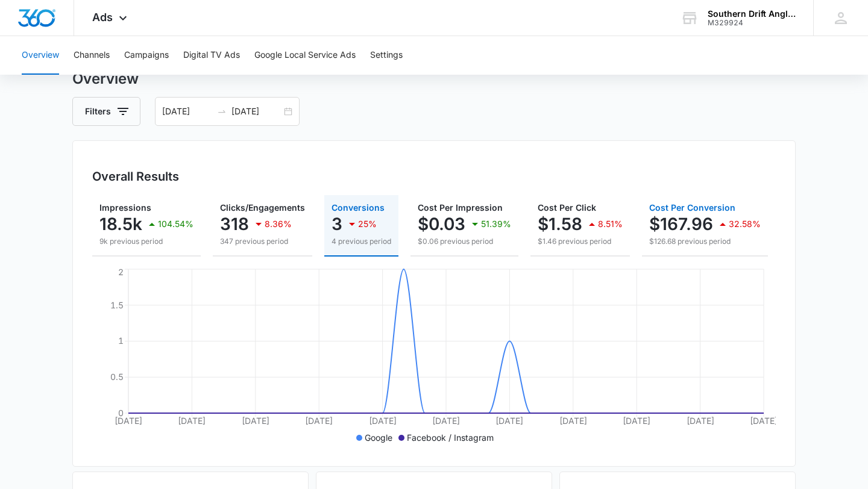 The height and width of the screenshot is (489, 868). I want to click on span: Cost Per Conversion, so click(692, 207).